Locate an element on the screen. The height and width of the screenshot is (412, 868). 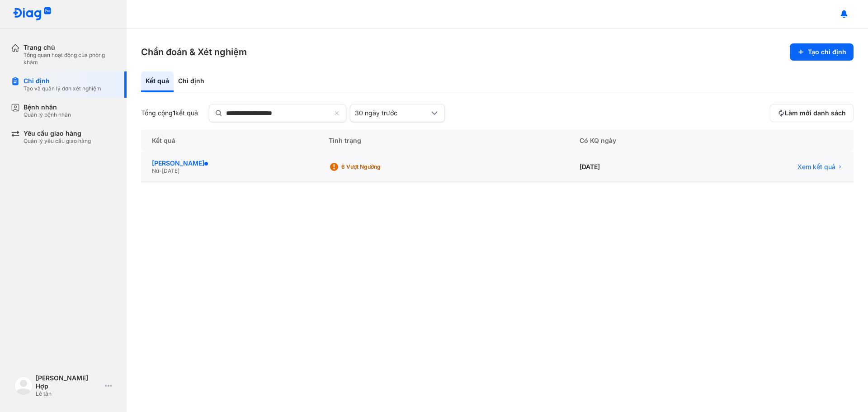
div: Lễ tân is located at coordinates (68, 394).